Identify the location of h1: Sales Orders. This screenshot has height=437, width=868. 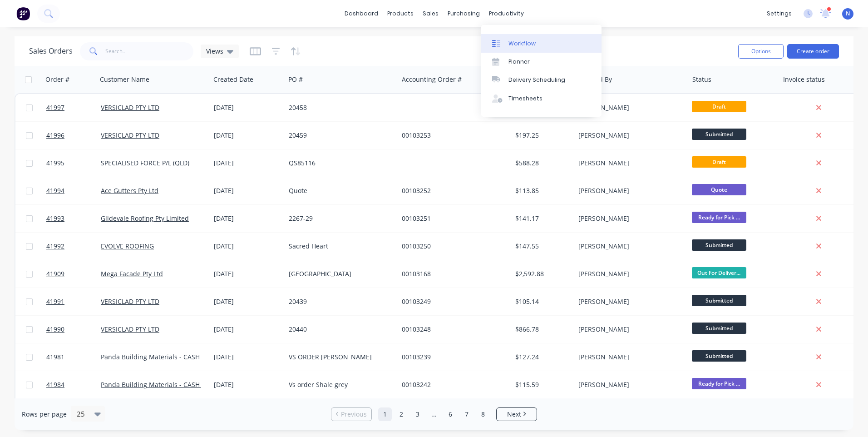
(51, 51).